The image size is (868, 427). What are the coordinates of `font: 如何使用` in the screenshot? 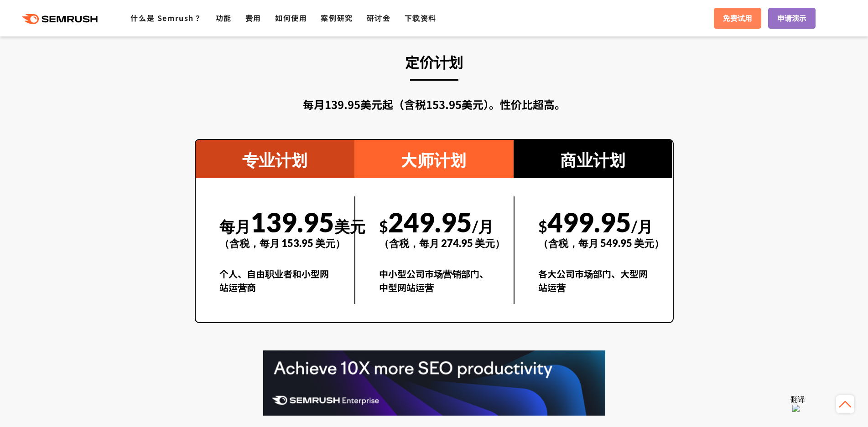 It's located at (291, 18).